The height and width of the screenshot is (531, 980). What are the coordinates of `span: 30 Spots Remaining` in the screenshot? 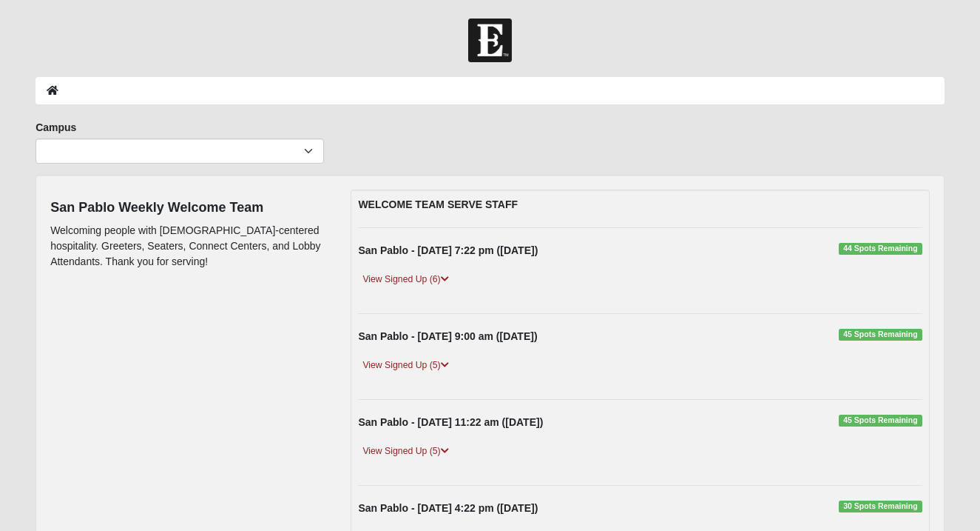 It's located at (880, 506).